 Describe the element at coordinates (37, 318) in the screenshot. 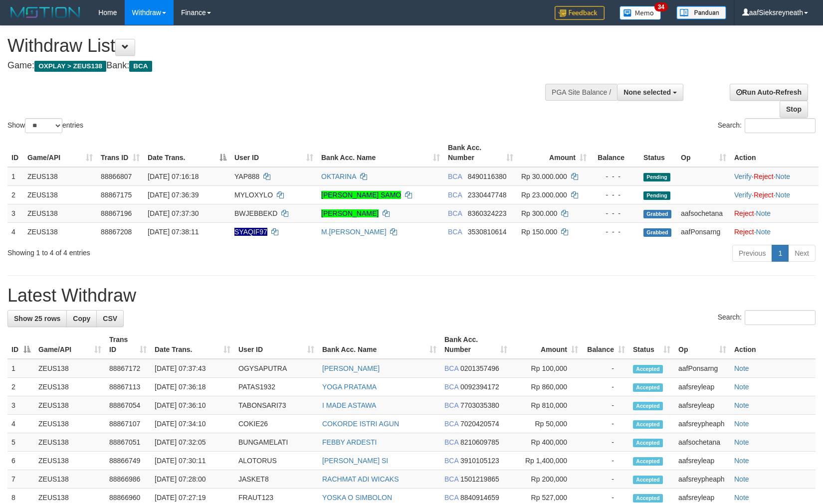

I see `a: Show 25 rows` at that location.